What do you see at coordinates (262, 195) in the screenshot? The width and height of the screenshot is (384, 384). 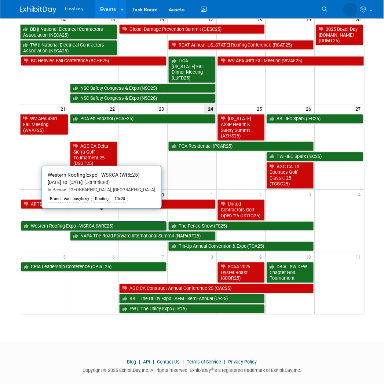 I see `span: 2` at bounding box center [262, 195].